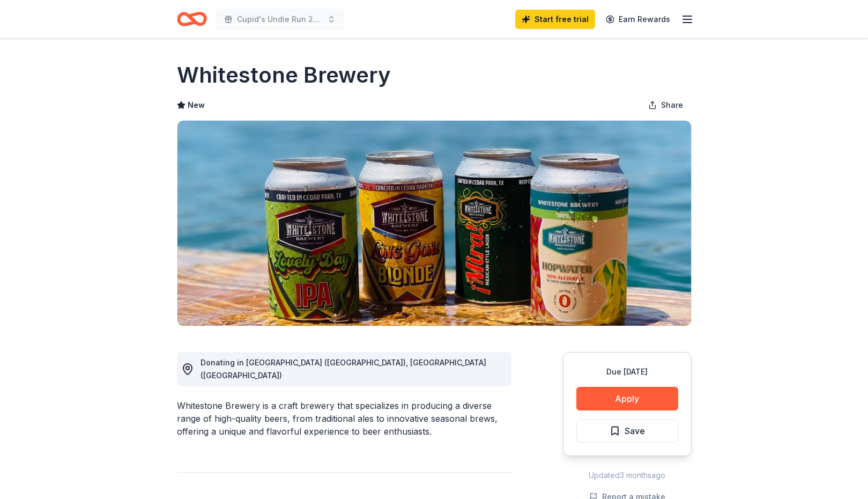 The width and height of the screenshot is (868, 499). What do you see at coordinates (280, 20) in the screenshot?
I see `button: Cupid's Undie Run 2026` at bounding box center [280, 20].